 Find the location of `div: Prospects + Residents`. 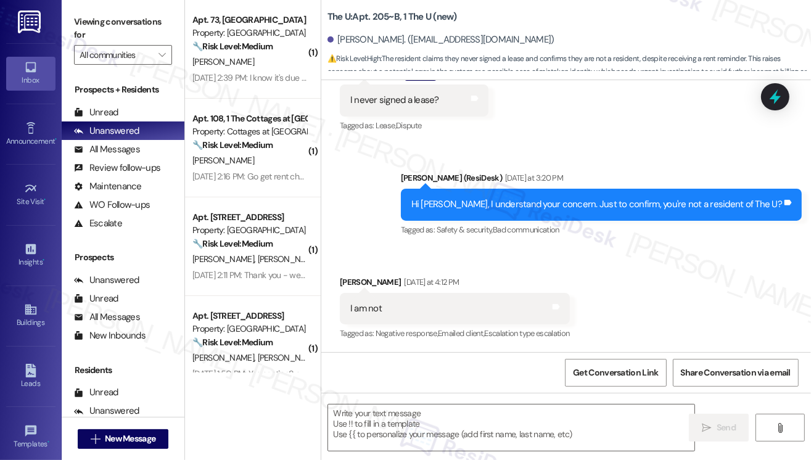

div: Prospects + Residents is located at coordinates (123, 89).